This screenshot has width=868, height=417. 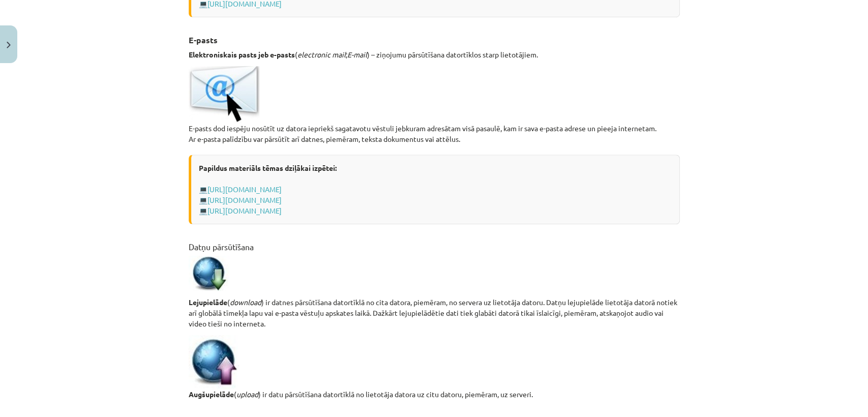 What do you see at coordinates (9, 45) in the screenshot?
I see `img: icon-close-lesson-0947bae3869378f0d4975bcd49f059093ad1ed9edebbc8119c70593378902aed.svg` at bounding box center [9, 45].